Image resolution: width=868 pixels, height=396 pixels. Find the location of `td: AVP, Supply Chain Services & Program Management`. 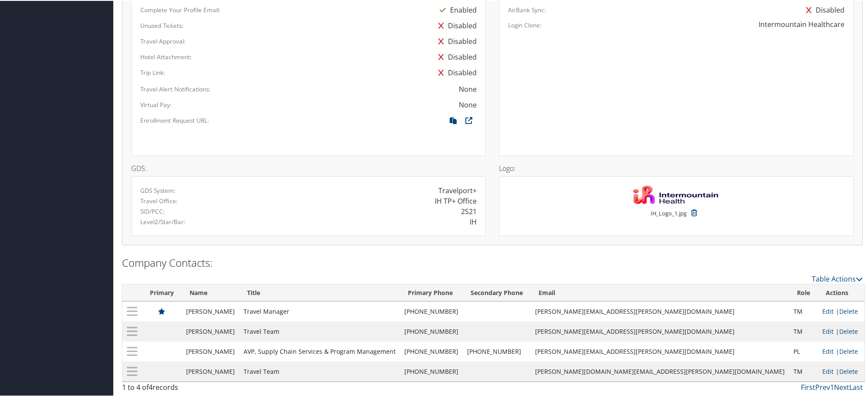

td: AVP, Supply Chain Services & Program Management is located at coordinates (319, 351).